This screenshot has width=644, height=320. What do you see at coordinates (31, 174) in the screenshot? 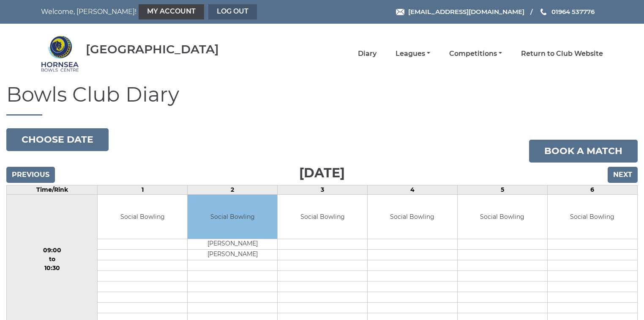
I see `input: Previous` at bounding box center [31, 174].